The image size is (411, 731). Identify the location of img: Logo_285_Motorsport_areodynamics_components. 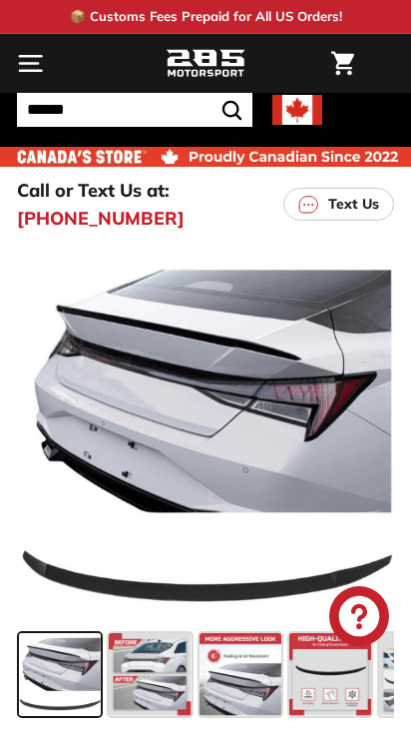
(206, 64).